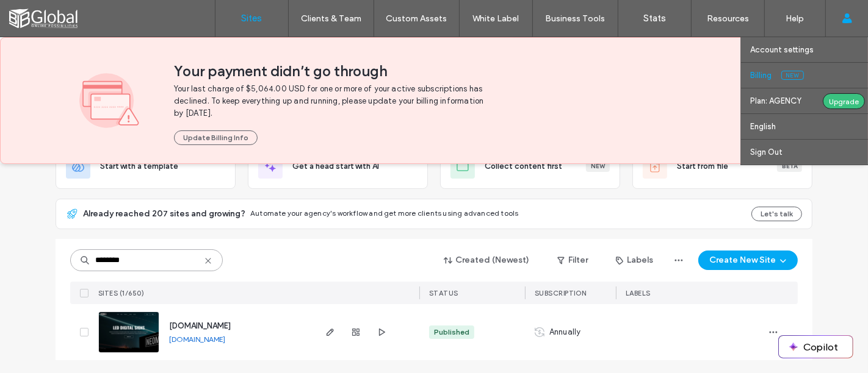  Describe the element at coordinates (164, 214) in the screenshot. I see `span: Already reached 207 sites and growing?` at that location.